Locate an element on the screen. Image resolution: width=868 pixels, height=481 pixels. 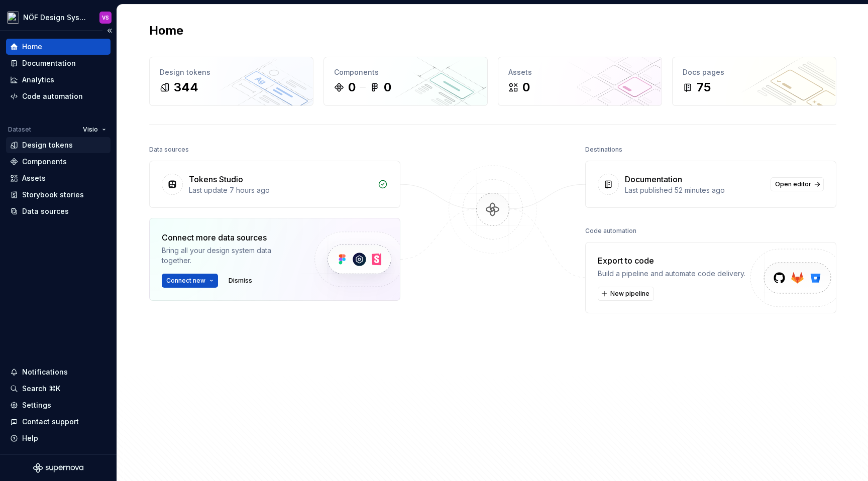
a: Components is located at coordinates (58, 161).